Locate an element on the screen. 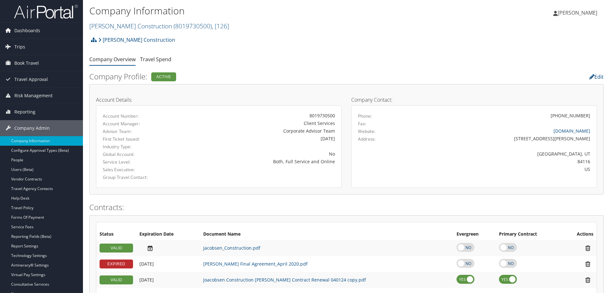  div: No is located at coordinates (259, 154).